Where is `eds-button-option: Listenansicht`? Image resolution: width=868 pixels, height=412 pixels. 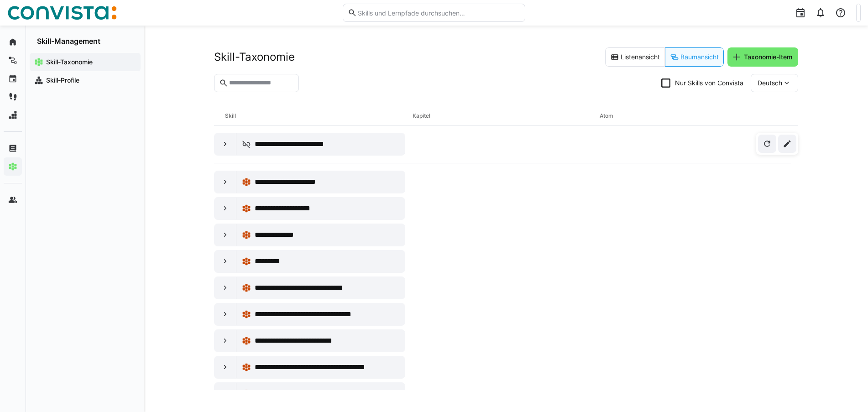 eds-button-option: Listenansicht is located at coordinates (635, 57).